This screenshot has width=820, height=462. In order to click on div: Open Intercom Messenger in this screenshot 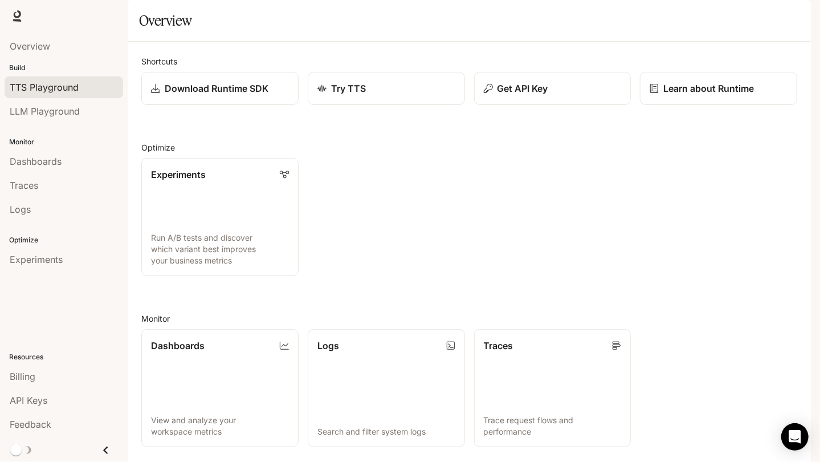, I will do `click(795, 437)`.